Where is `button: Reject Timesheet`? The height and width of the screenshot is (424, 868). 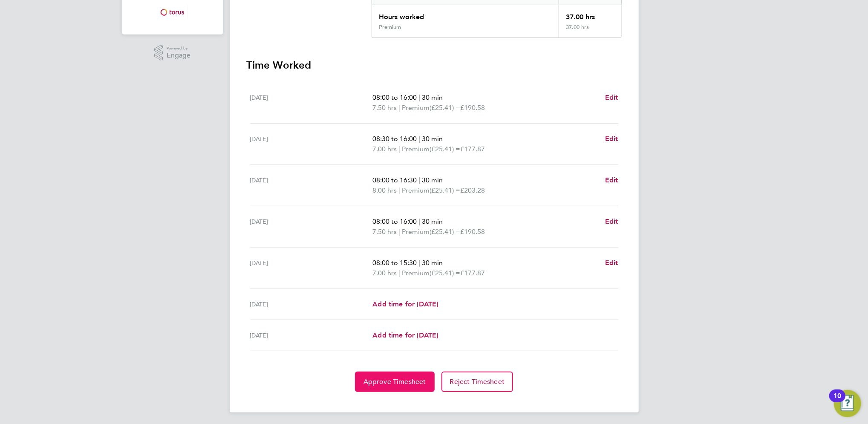 button: Reject Timesheet is located at coordinates (478, 382).